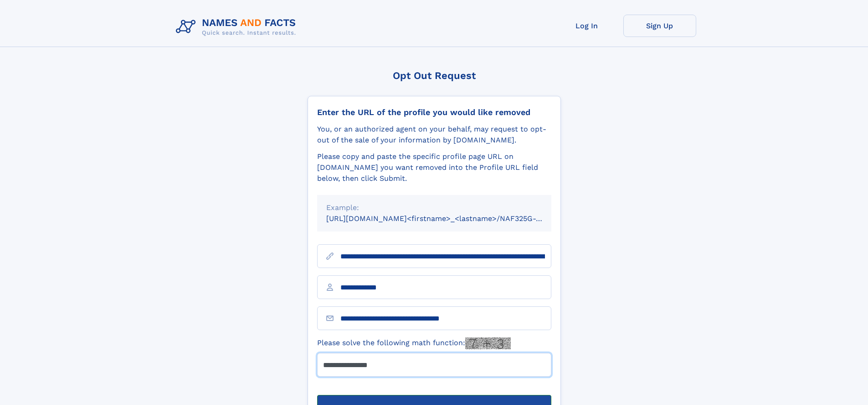 The width and height of the screenshot is (868, 405). Describe the element at coordinates (587, 25) in the screenshot. I see `a: Log In` at that location.